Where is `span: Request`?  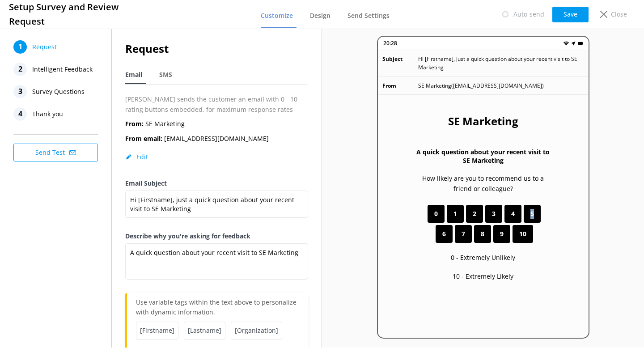 span: Request is located at coordinates (44, 47).